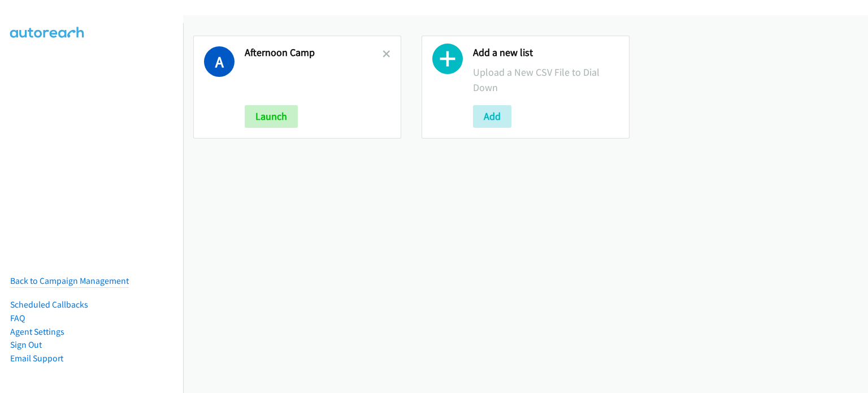 The height and width of the screenshot is (393, 868). Describe the element at coordinates (37, 358) in the screenshot. I see `a: Email Support` at that location.